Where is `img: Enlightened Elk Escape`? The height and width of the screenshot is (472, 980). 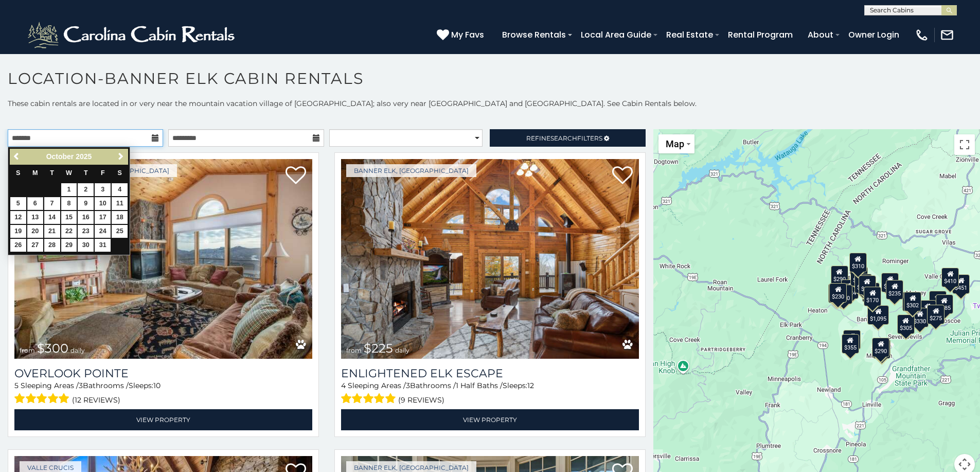
img: Enlightened Elk Escape is located at coordinates (490, 259).